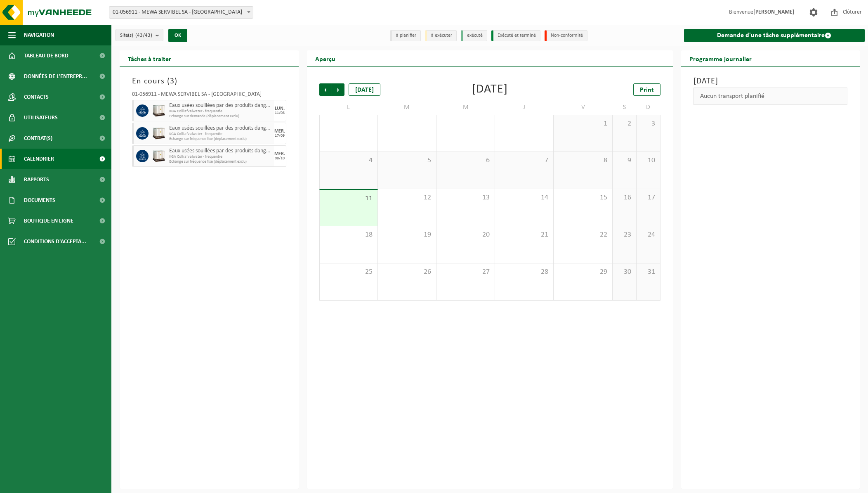 This screenshot has height=493, width=868. What do you see at coordinates (407, 161) in the screenshot?
I see `span: 5` at bounding box center [407, 161].